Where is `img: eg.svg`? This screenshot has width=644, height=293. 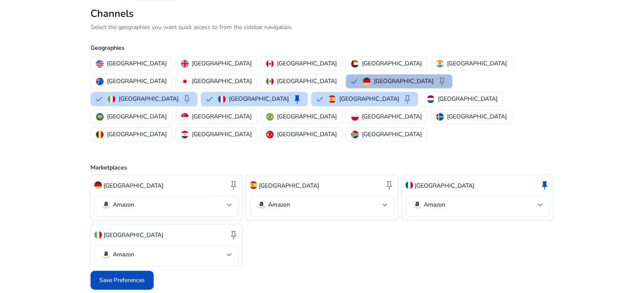 img: eg.svg is located at coordinates (185, 134).